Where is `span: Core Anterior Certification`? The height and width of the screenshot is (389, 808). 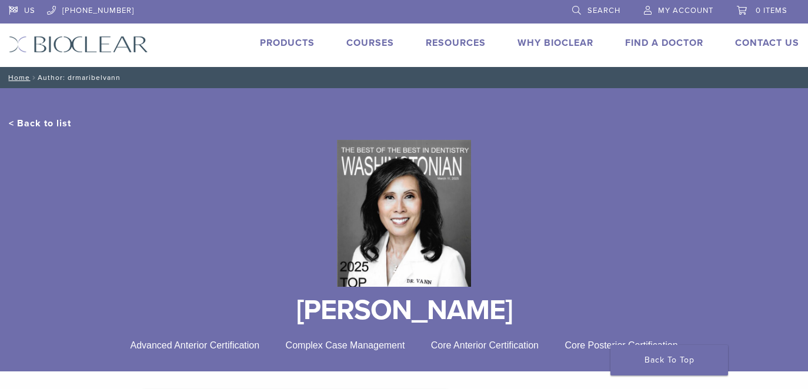 span: Core Anterior Certification is located at coordinates (484, 345).